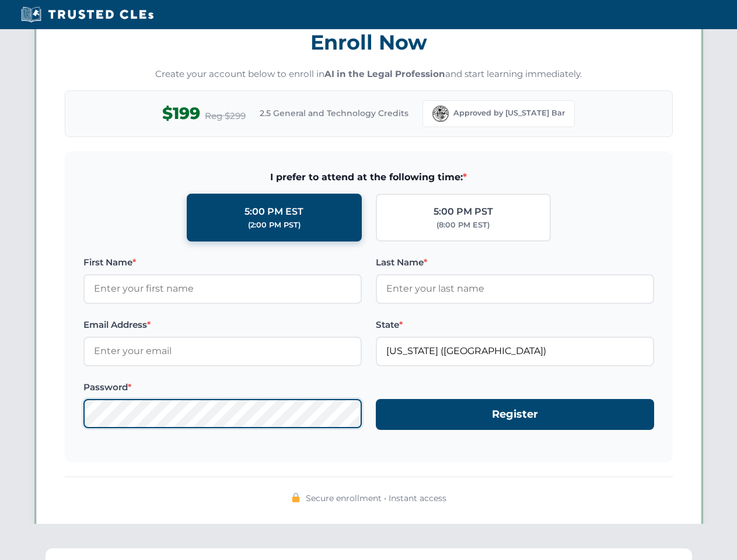  I want to click on h3: Enroll Now, so click(368, 42).